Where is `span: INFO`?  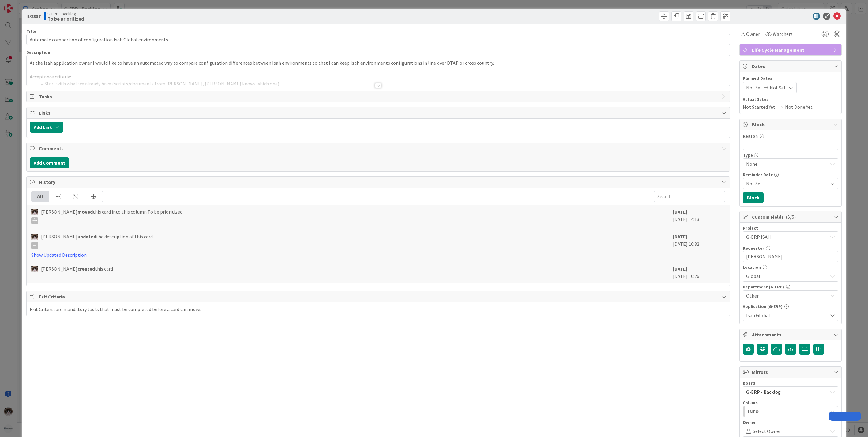 span: INFO is located at coordinates (753, 411).